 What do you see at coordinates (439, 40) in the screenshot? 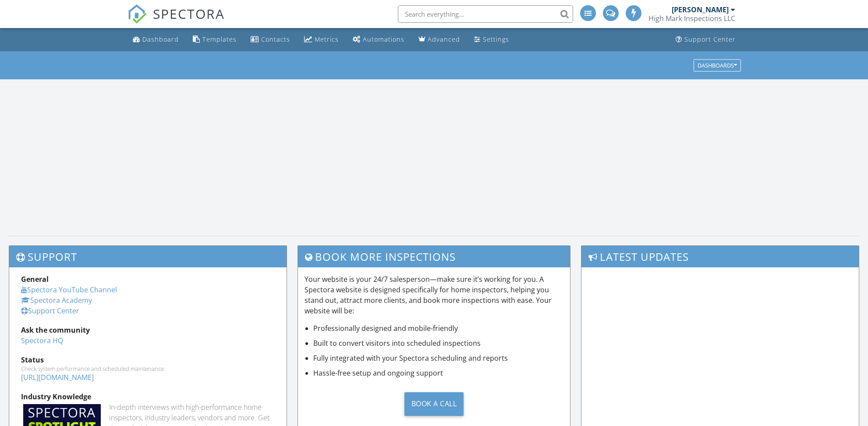
I see `a: Advanced` at bounding box center [439, 40].